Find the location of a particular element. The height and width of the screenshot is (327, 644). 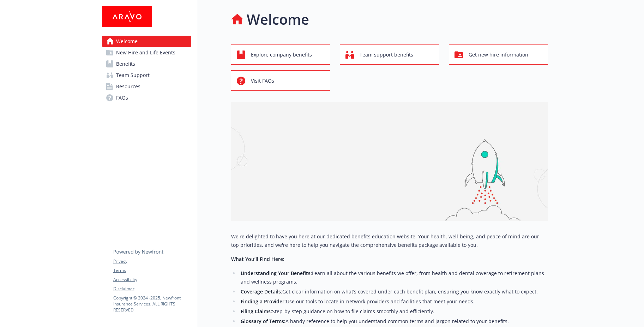

span: Explore company benefits is located at coordinates (281, 55).